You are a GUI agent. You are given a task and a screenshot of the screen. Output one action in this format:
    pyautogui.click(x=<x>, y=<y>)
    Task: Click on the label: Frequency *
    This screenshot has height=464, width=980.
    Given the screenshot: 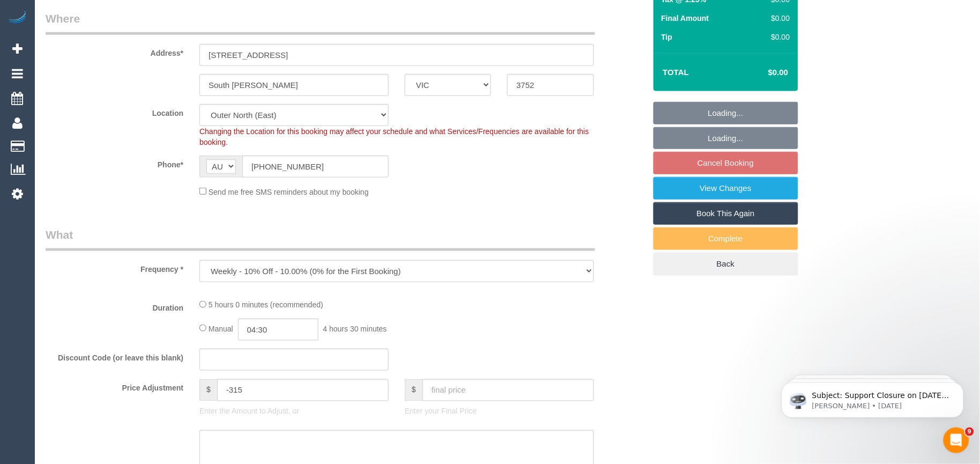 What is the action you would take?
    pyautogui.click(x=114, y=267)
    